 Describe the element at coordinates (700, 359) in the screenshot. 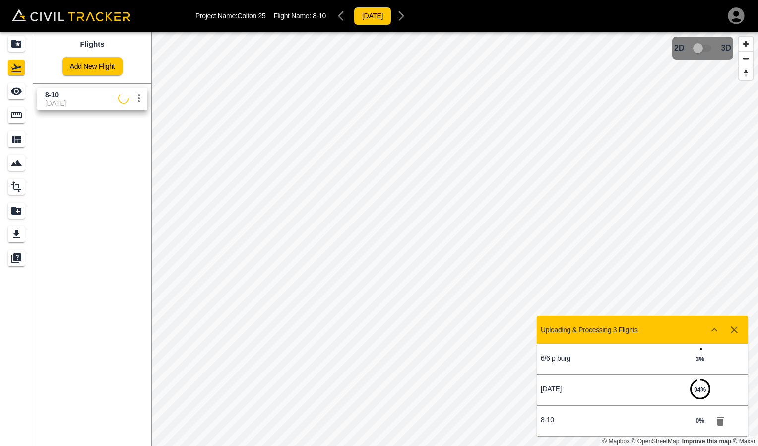

I see `strong: 3 %` at that location.